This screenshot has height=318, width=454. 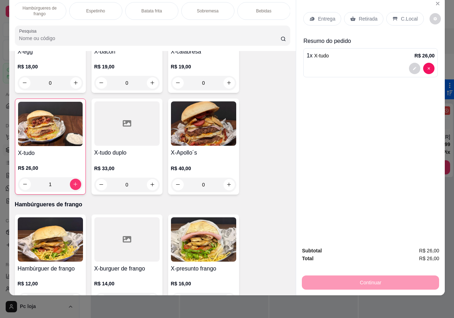 What do you see at coordinates (50, 67) in the screenshot?
I see `p: R$ 18,00` at bounding box center [50, 67].